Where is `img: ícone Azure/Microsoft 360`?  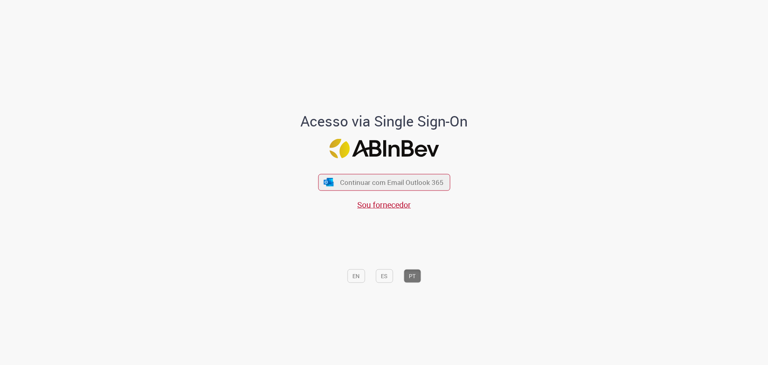
img: ícone Azure/Microsoft 360 is located at coordinates (329, 182).